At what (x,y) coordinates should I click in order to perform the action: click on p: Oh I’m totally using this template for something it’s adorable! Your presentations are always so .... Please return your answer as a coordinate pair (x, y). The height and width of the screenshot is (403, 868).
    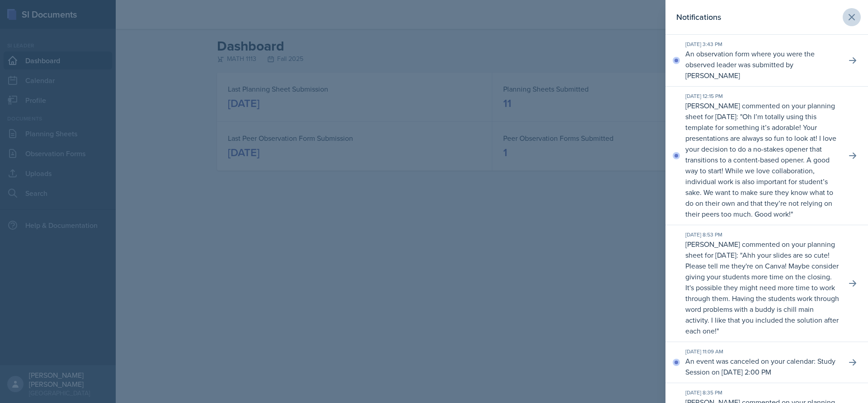
    Looking at the image, I should click on (761, 166).